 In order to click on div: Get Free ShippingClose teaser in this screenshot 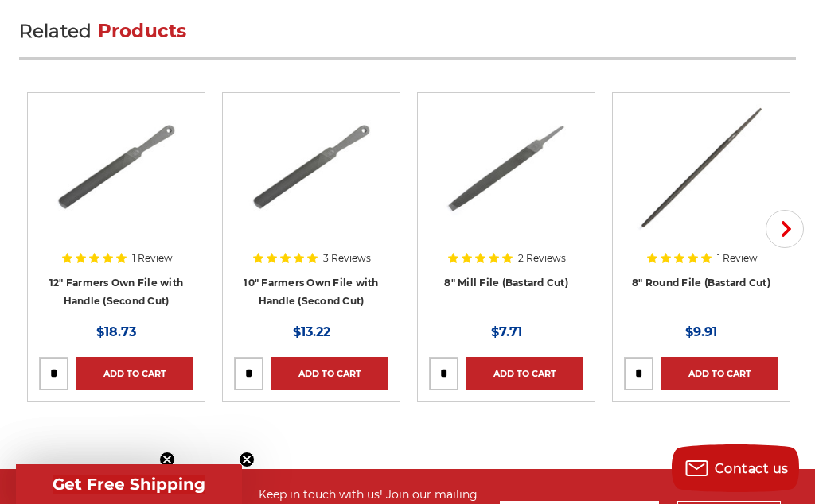, I will do `click(129, 484)`.